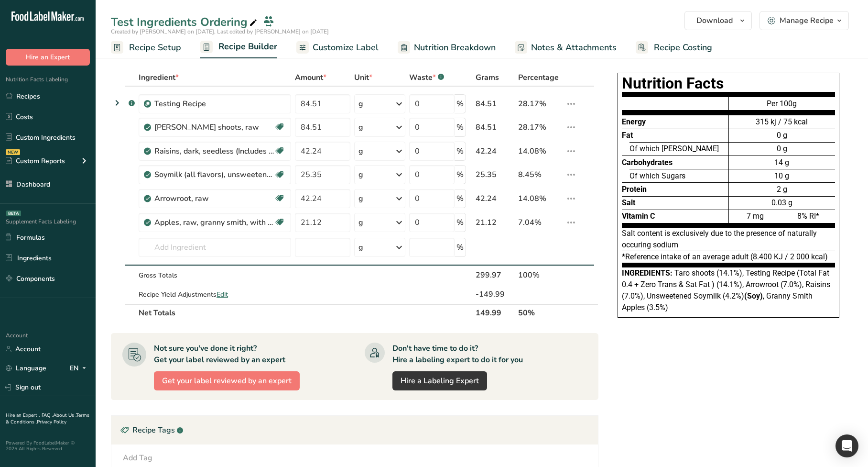 This screenshot has width=868, height=467. I want to click on span: 8% RI*, so click(808, 216).